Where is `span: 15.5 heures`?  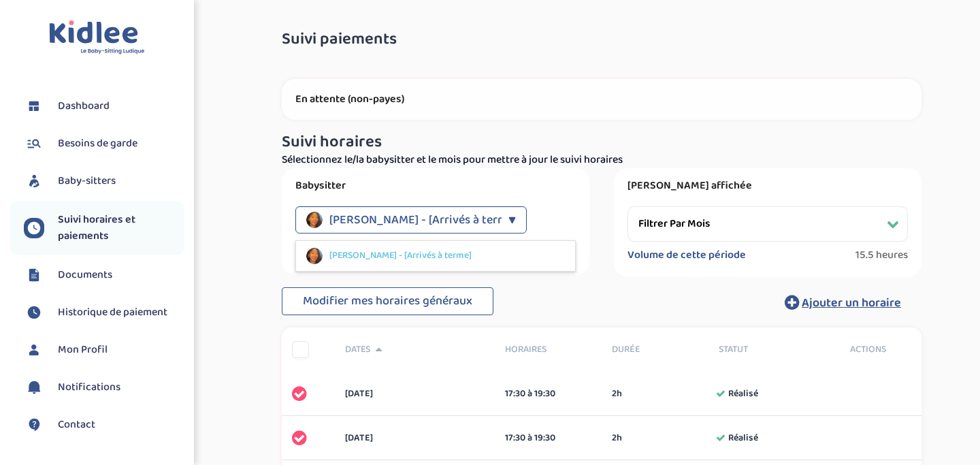 span: 15.5 heures is located at coordinates (881, 255).